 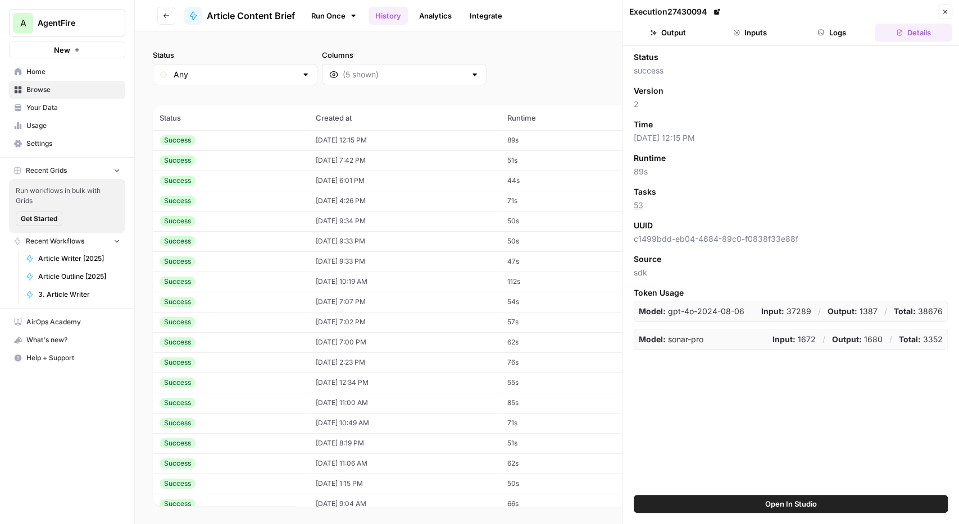 What do you see at coordinates (39, 219) in the screenshot?
I see `span: Get Started` at bounding box center [39, 219].